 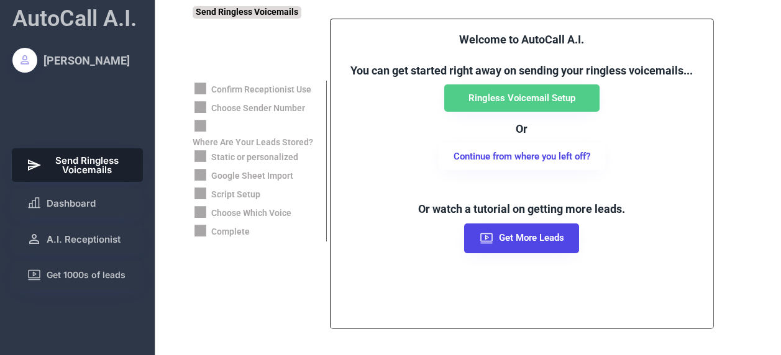 What do you see at coordinates (522, 98) in the screenshot?
I see `button: Ringless Voicemail Setup` at bounding box center [522, 98].